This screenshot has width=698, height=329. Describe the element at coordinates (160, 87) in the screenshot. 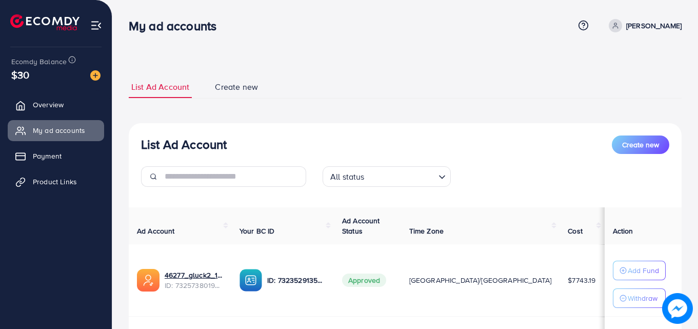

I see `span: List Ad Account` at that location.